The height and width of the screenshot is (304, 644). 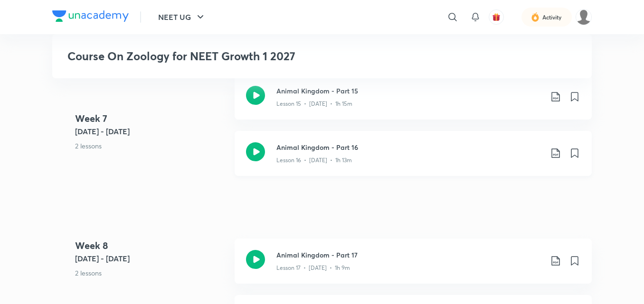 What do you see at coordinates (409, 255) in the screenshot?
I see `h3: Animal Kingdom - Part 17` at bounding box center [409, 255].